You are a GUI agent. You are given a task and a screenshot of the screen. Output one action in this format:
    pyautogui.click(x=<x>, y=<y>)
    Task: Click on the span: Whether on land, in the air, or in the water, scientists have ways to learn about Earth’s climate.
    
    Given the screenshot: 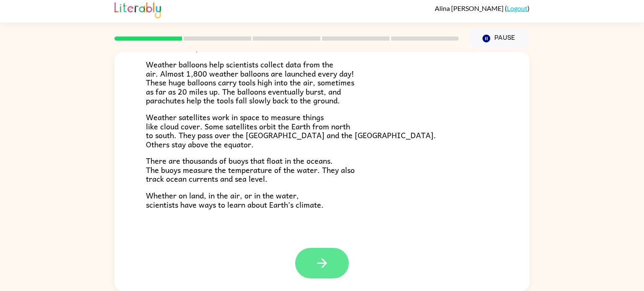 What is the action you would take?
    pyautogui.click(x=235, y=200)
    